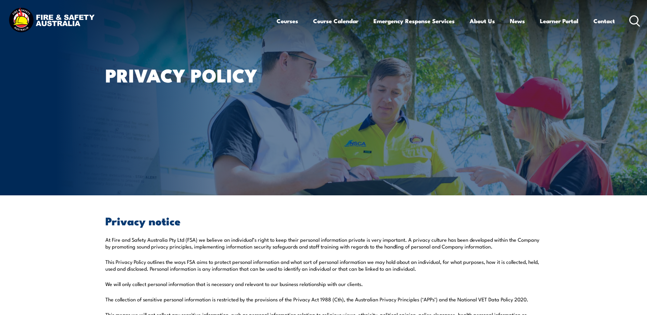 The width and height of the screenshot is (647, 315). Describe the element at coordinates (604, 21) in the screenshot. I see `a: Contact` at that location.